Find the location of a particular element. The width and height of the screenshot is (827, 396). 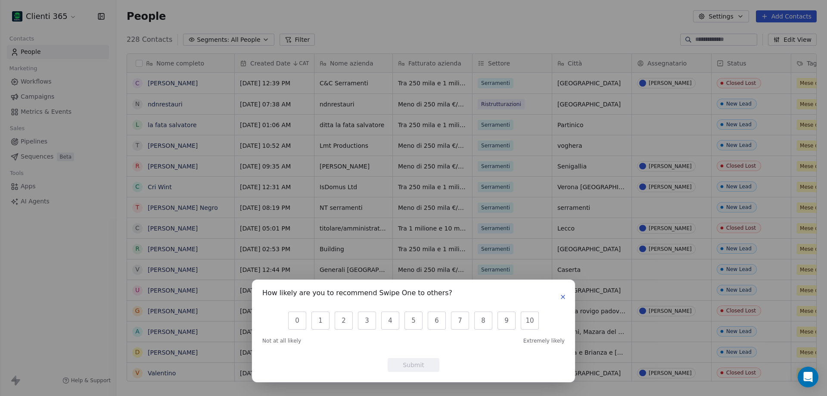

button: 6 is located at coordinates (437, 321).